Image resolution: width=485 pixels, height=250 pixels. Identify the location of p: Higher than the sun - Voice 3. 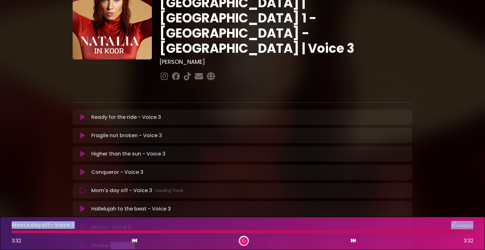
(128, 154).